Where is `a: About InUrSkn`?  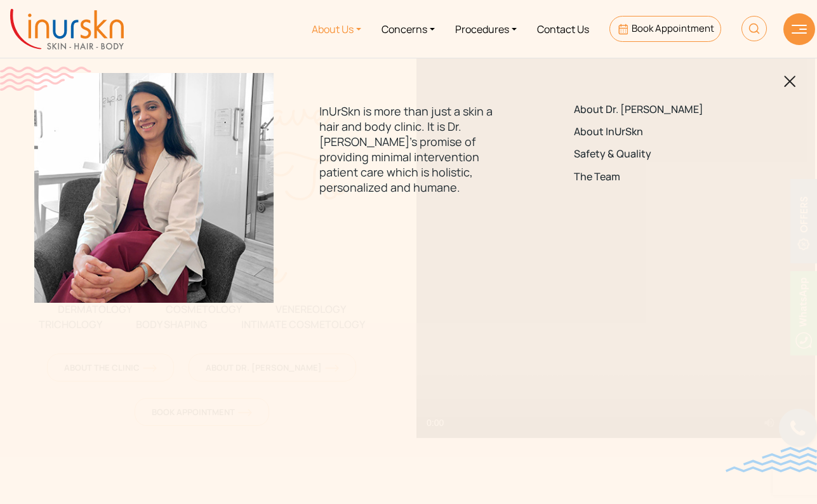 a: About InUrSkn is located at coordinates (663, 131).